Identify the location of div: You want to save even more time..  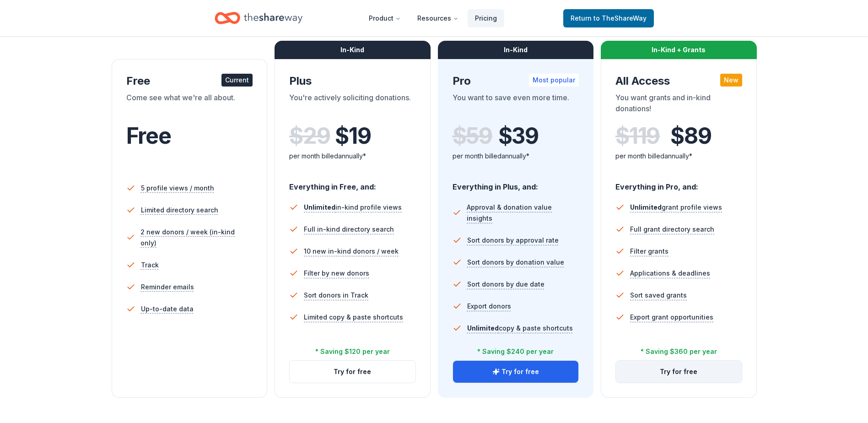
(516, 105).